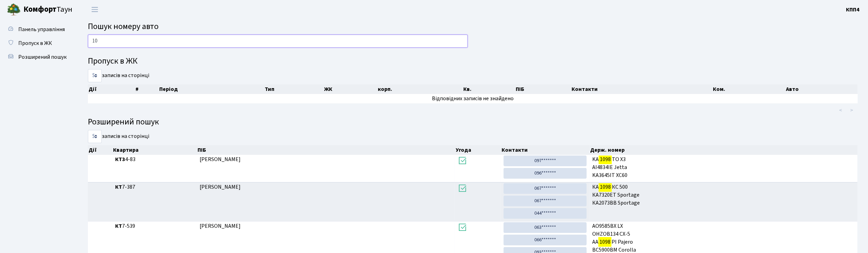  Describe the element at coordinates (38, 30) in the screenshot. I see `a: Панель управління` at that location.